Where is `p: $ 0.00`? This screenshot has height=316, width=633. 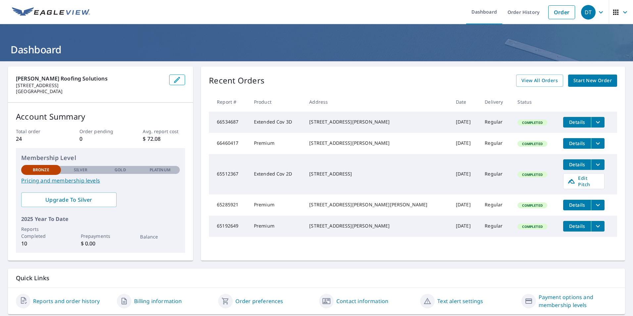
p: $ 0.00 is located at coordinates (101, 244).